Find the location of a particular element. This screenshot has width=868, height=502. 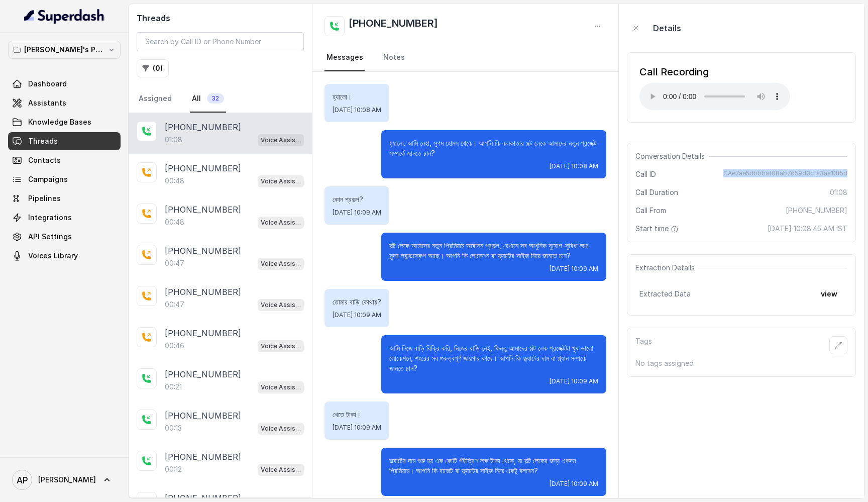

span: Extracted Data is located at coordinates (665, 294).